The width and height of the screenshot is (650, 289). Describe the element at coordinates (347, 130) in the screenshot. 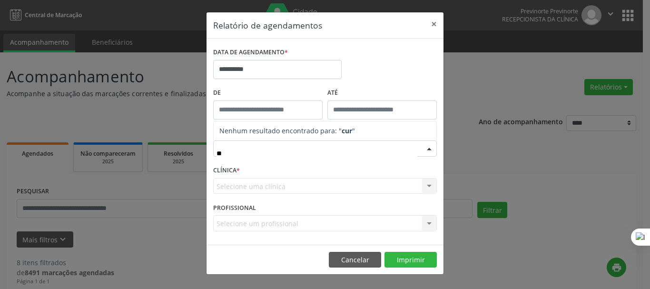

I see `strong: cur` at that location.